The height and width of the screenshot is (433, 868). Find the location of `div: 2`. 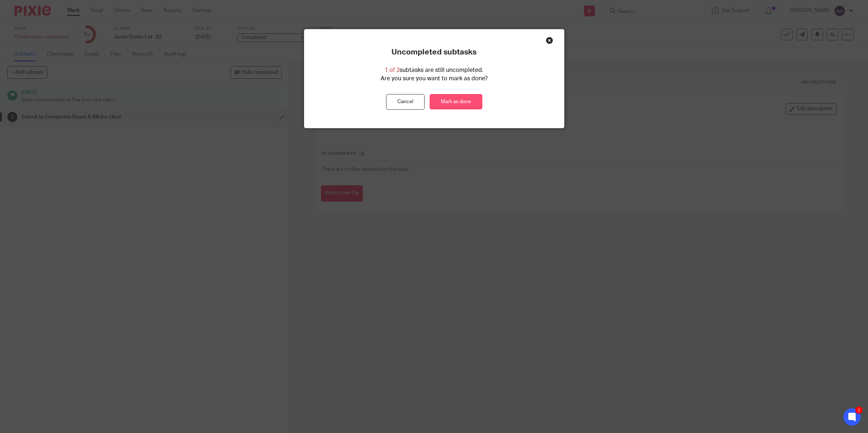

div: 2 is located at coordinates (859, 410).